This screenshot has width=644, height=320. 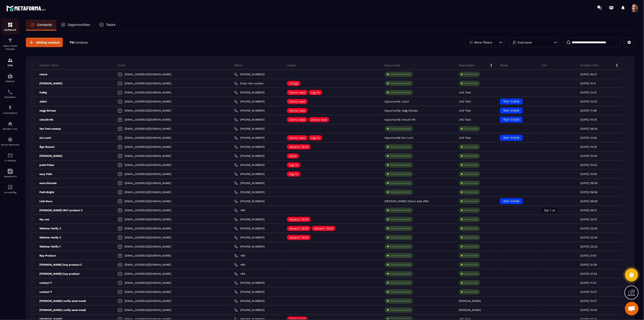 I want to click on p: More filters, so click(x=483, y=42).